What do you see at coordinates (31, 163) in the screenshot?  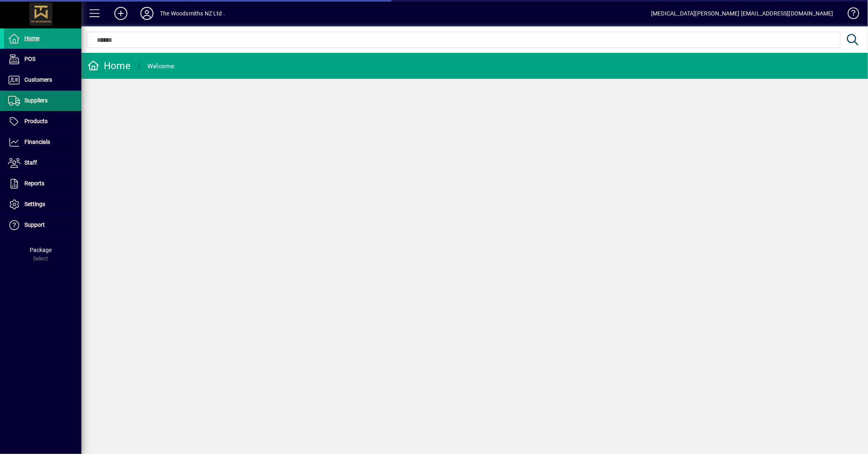 I see `span: Staff` at bounding box center [31, 163].